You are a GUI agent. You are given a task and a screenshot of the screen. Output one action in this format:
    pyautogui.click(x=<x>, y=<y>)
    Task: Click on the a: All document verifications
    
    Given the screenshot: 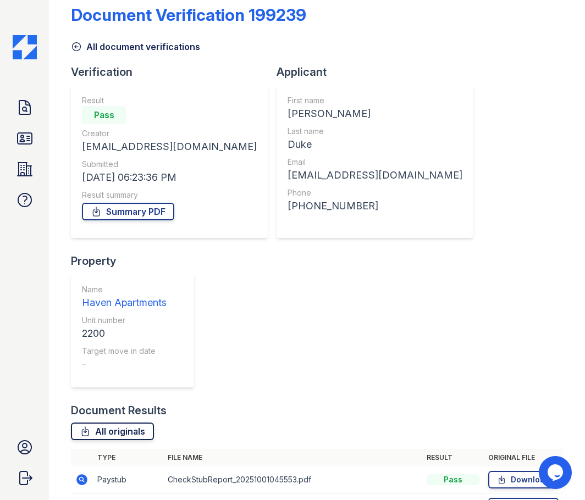 What is the action you would take?
    pyautogui.click(x=135, y=47)
    